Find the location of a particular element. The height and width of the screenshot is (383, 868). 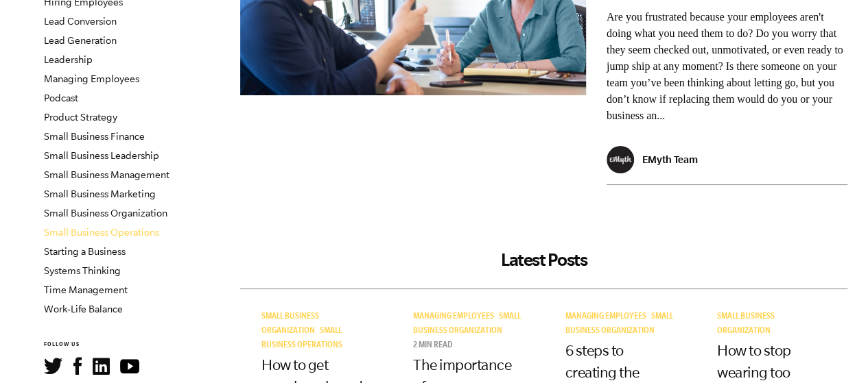

p: 2 min read is located at coordinates (433, 346).